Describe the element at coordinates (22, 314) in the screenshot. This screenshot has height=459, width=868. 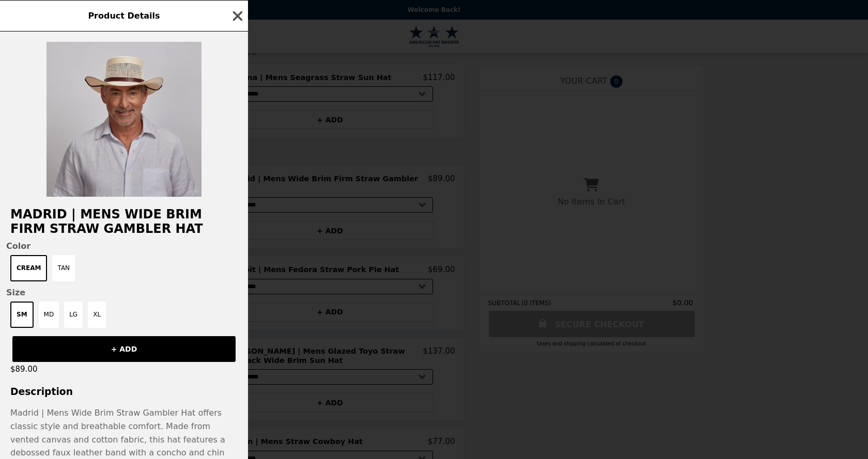
I see `button: SM` at that location.